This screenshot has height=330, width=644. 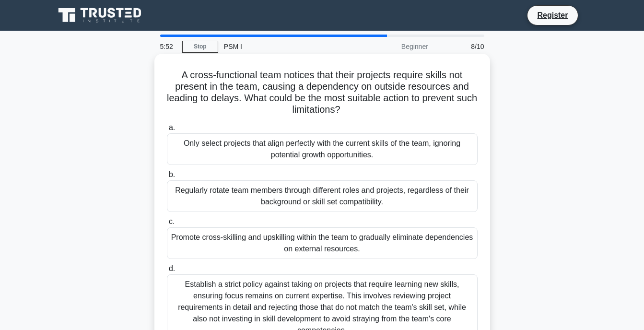 I want to click on div: Promote cross-skilling and upskilling within the team to gradually eliminate dependencies on exte..., so click(x=322, y=243).